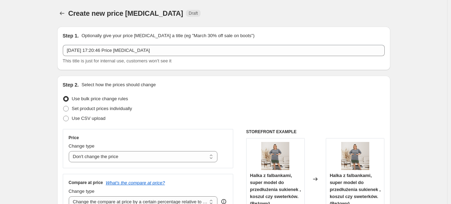 The height and width of the screenshot is (204, 451). What do you see at coordinates (135, 183) in the screenshot?
I see `button: What's the compare at price?` at bounding box center [135, 183].